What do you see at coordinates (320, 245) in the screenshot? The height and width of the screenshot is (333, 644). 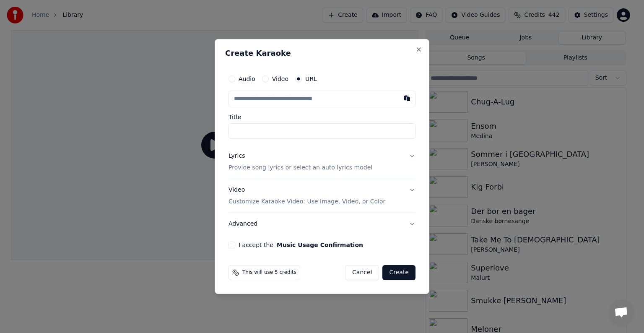 I see `button: I accept the` at bounding box center [320, 245].